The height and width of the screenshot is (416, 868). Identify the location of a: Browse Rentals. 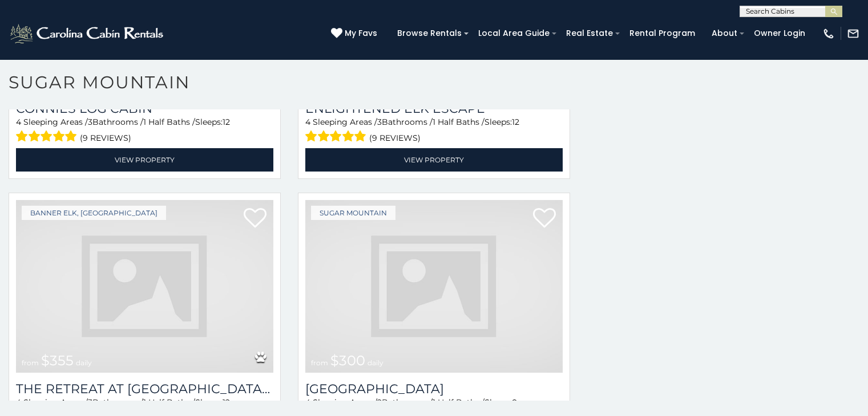
(429, 33).